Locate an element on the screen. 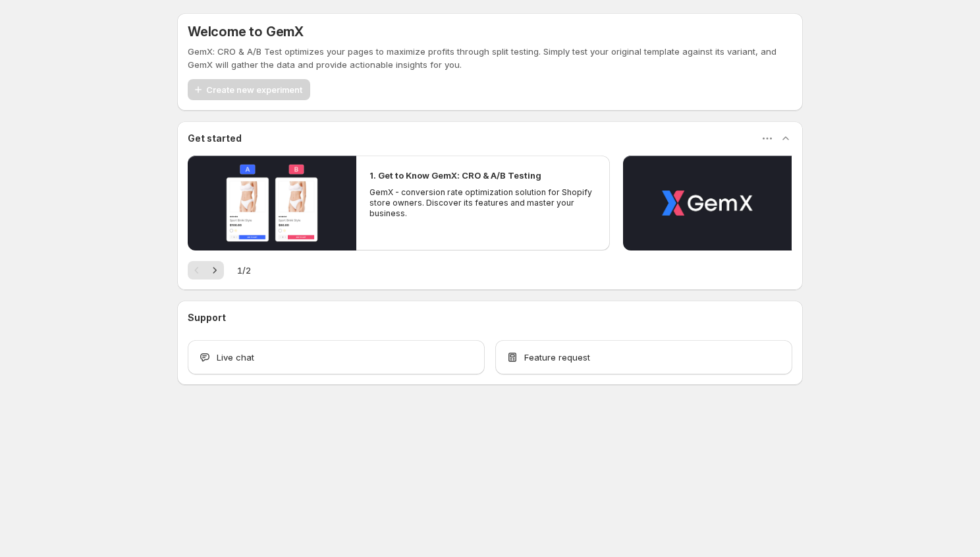 Image resolution: width=980 pixels, height=557 pixels. span: 1 / 2 is located at coordinates (244, 270).